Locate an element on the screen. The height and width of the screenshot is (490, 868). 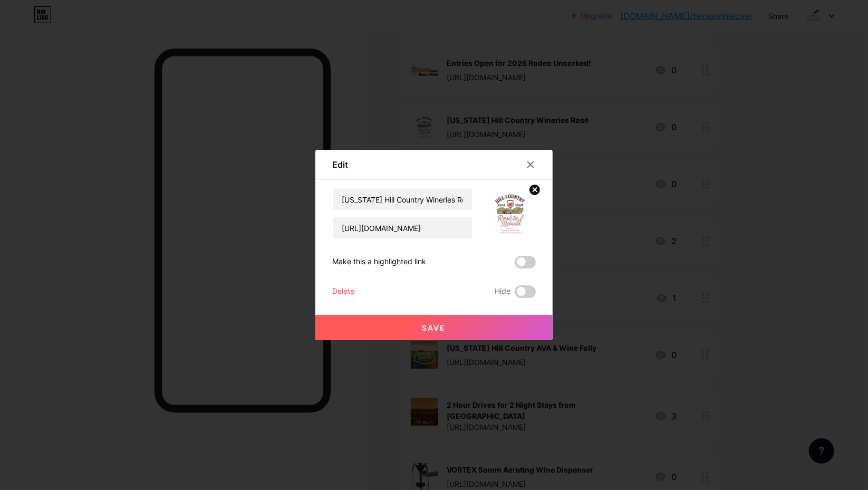
input: URL is located at coordinates (403, 228).